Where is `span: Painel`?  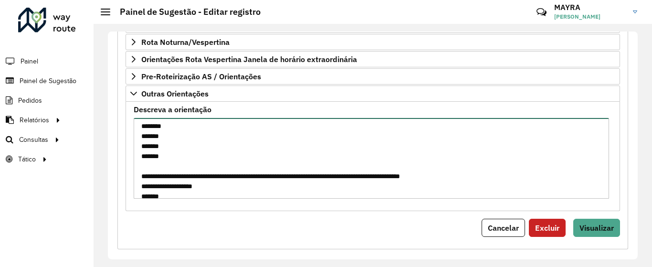 span: Painel is located at coordinates (29, 61).